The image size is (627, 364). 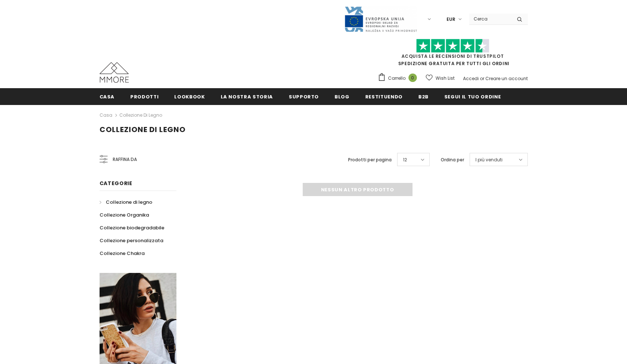 What do you see at coordinates (452, 160) in the screenshot?
I see `label: Ordina per` at bounding box center [452, 160].